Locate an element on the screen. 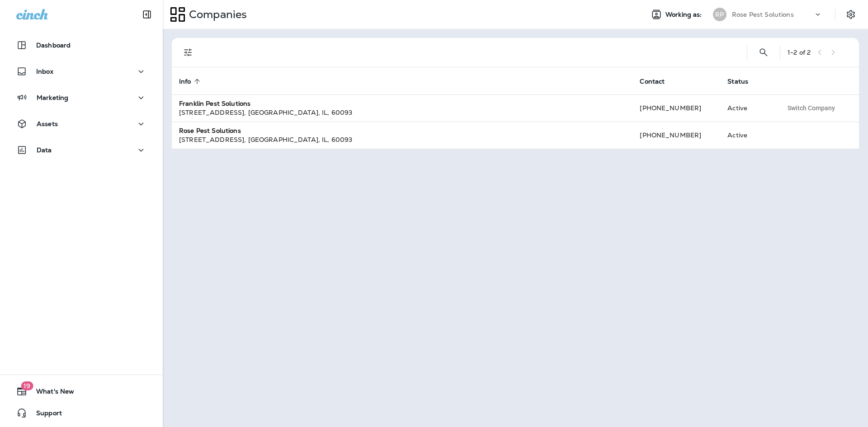 This screenshot has height=427, width=868. button: Settings is located at coordinates (851, 15).